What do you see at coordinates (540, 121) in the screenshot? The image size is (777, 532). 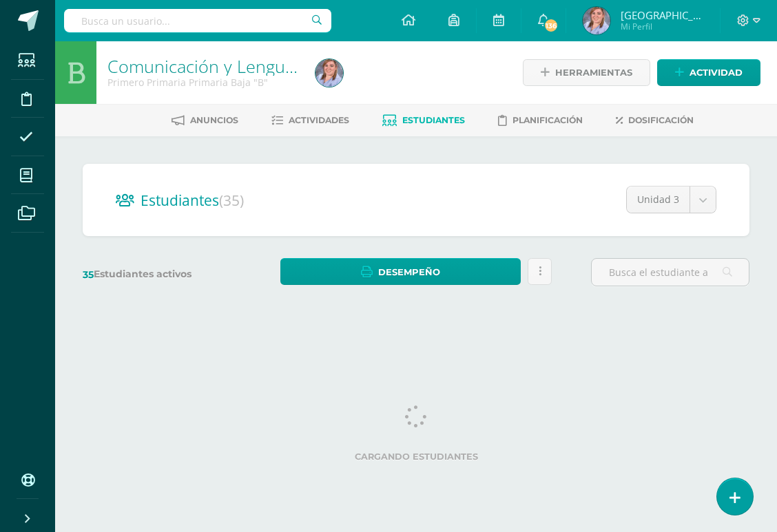 I see `a: Planificación` at bounding box center [540, 121].